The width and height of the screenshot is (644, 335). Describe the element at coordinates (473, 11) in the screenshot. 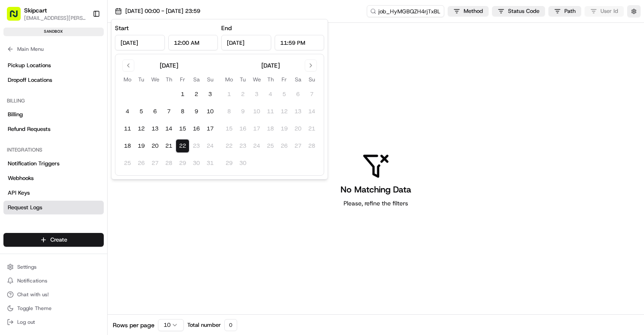

I see `span: Method` at that location.